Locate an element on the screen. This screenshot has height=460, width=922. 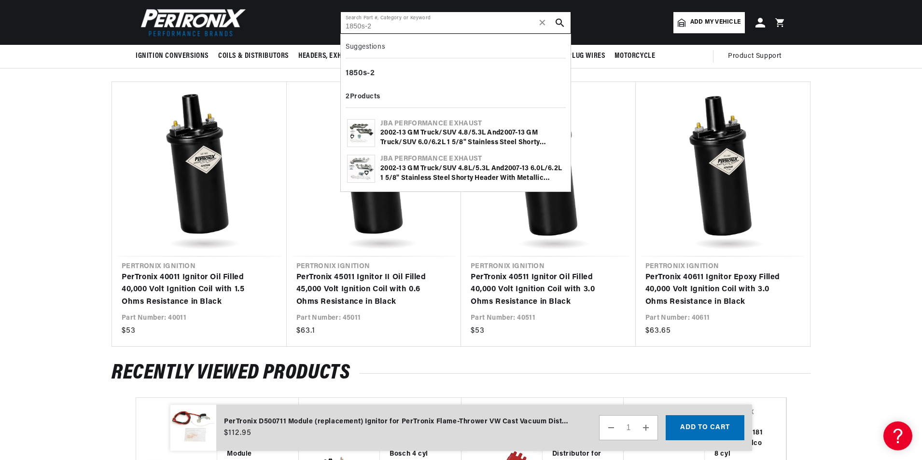
img: Pertronix is located at coordinates (191, 22).